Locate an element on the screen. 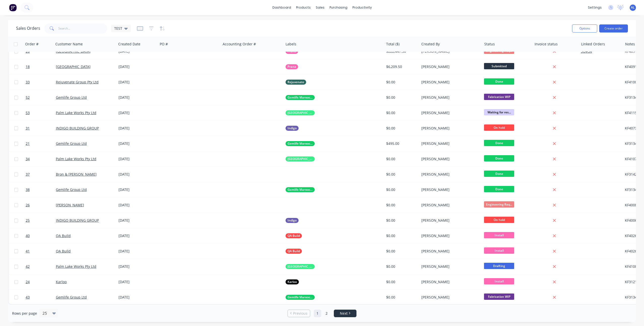 This screenshot has width=644, height=326. div: Created By is located at coordinates (430, 44).